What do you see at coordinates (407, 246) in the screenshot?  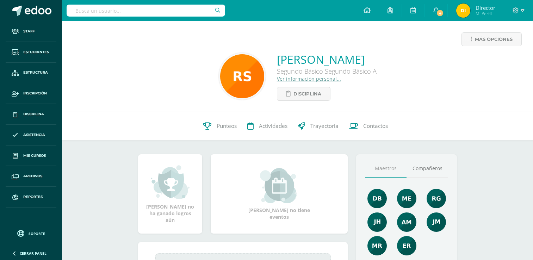 I see `img: 6ee8f939e44d4507d8a11da0a8fde545.png` at bounding box center [407, 246].